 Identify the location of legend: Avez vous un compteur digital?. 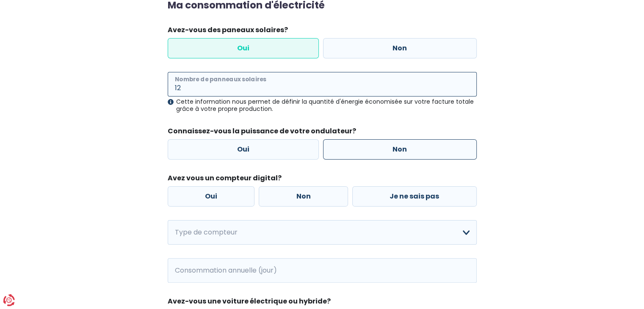
(322, 179).